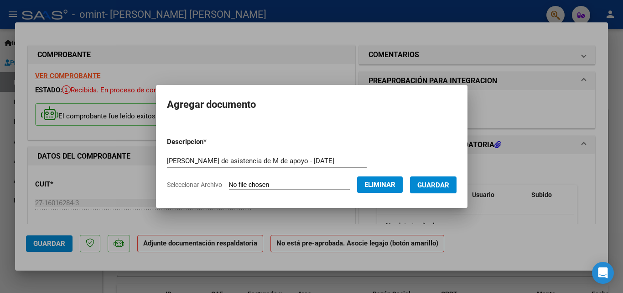  What do you see at coordinates (380, 184) in the screenshot?
I see `span: Eliminar` at bounding box center [380, 184].